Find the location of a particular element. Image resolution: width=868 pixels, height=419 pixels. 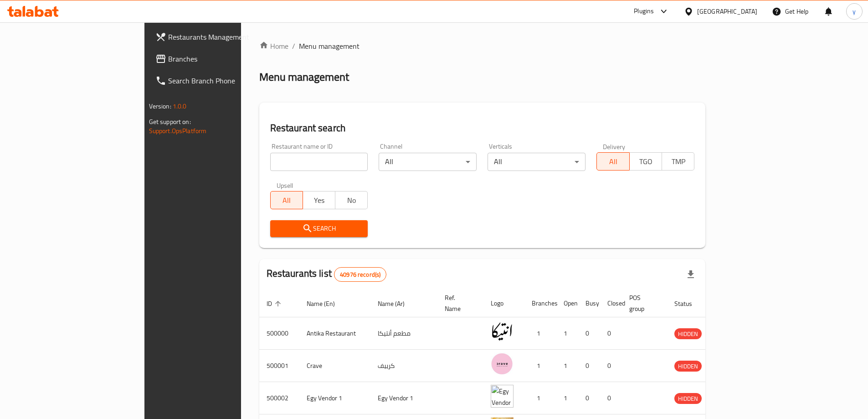

span: Search is located at coordinates (319, 228).